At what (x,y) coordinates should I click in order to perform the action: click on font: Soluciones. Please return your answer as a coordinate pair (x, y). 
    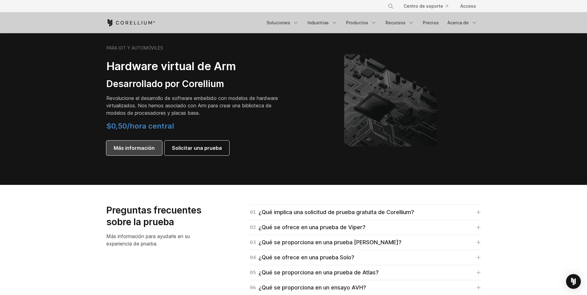
    Looking at the image, I should click on (278, 22).